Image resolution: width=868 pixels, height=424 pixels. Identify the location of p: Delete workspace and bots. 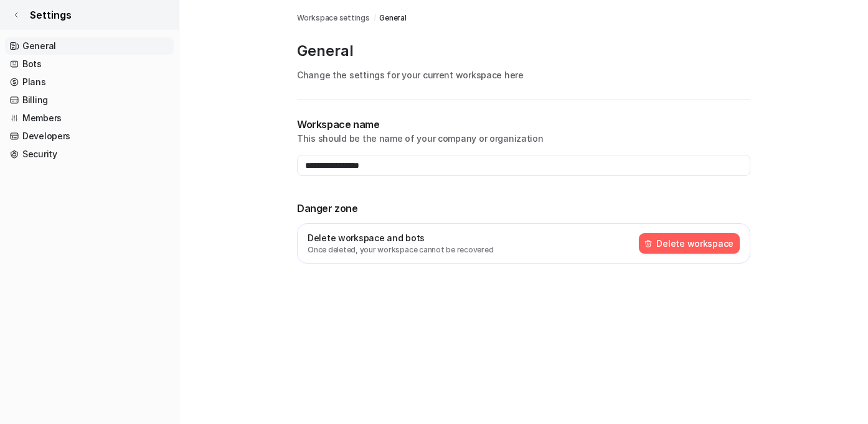
(400, 238).